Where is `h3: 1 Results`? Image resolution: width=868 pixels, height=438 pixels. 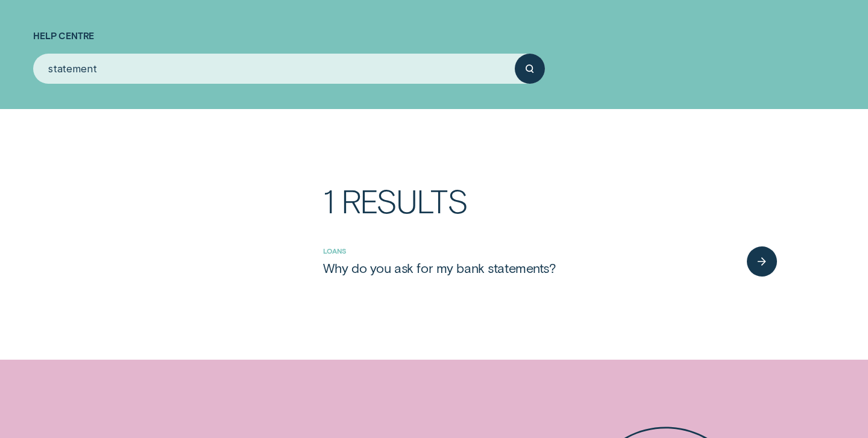 h3: 1 Results is located at coordinates (550, 211).